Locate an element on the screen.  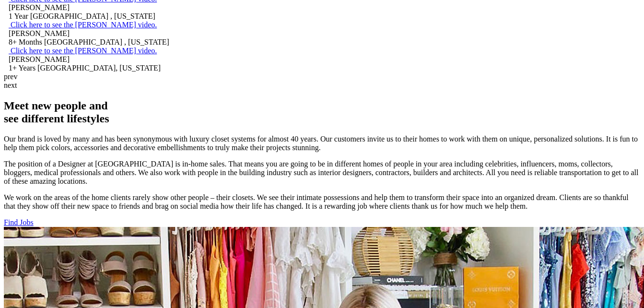
span: Meet new people and is located at coordinates (55, 105).